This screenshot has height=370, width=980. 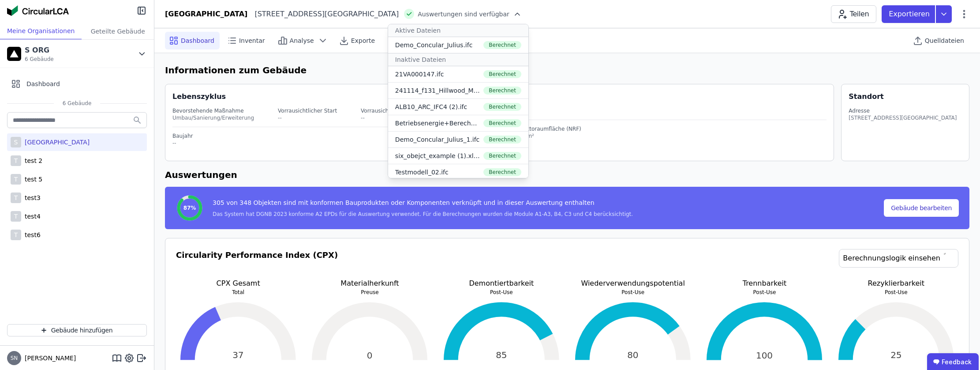 I want to click on div: Vorrausichtlicher Start, so click(x=307, y=111).